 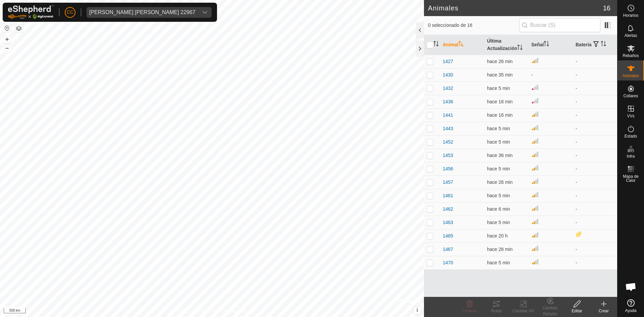 I want to click on span: 25 sept 2025, 14:36, so click(x=497, y=236).